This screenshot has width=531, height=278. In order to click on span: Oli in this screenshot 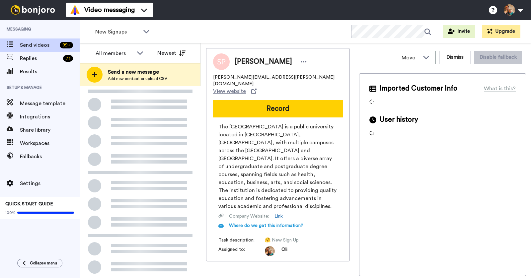, I will do `click(284, 251)`.